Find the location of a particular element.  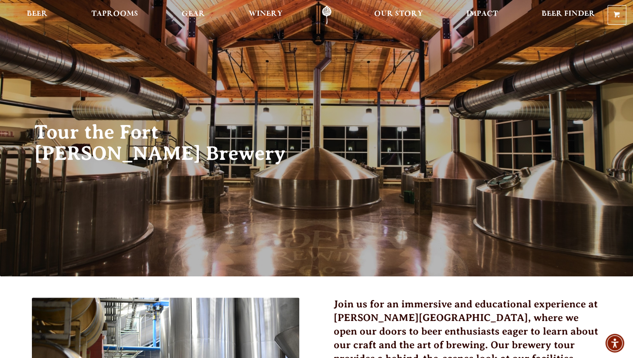

span: Impact is located at coordinates (482, 14).